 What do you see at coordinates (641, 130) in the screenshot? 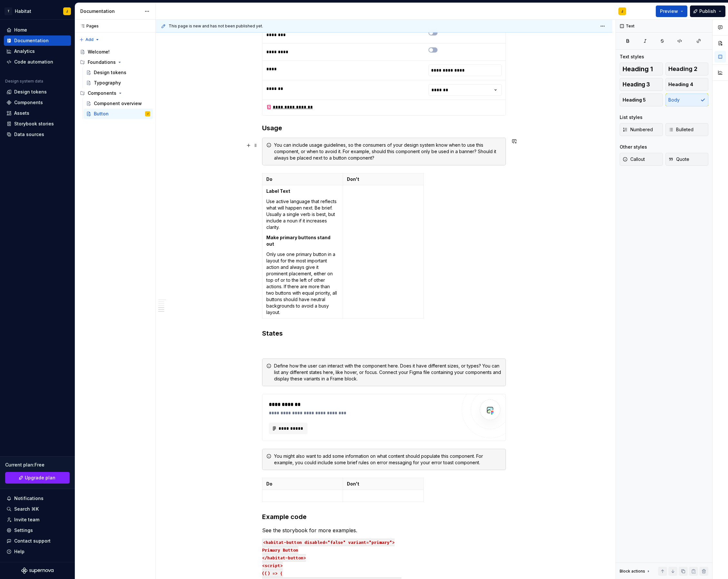
I see `button: Numbered` at bounding box center [641, 130].